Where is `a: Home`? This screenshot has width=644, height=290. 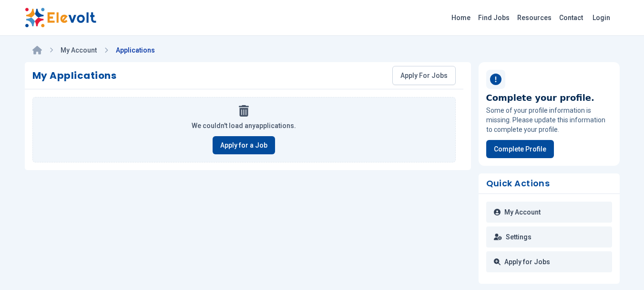
a: Home is located at coordinates (461, 18).